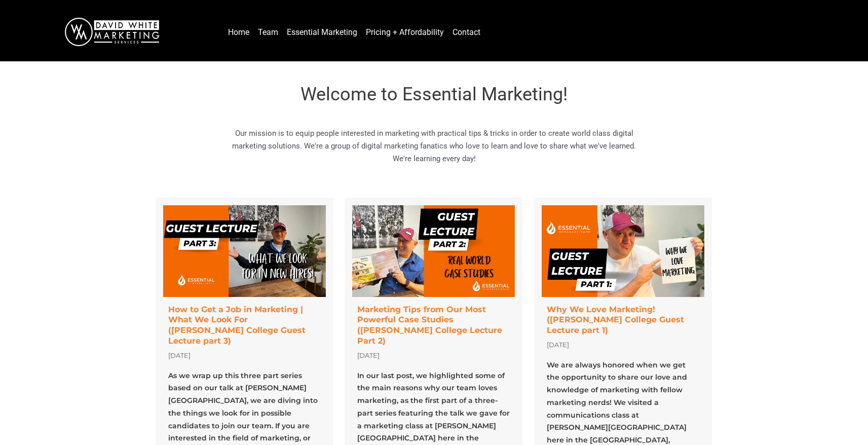 The width and height of the screenshot is (868, 445). Describe the element at coordinates (405, 32) in the screenshot. I see `a: Pricing + Affordability` at that location.